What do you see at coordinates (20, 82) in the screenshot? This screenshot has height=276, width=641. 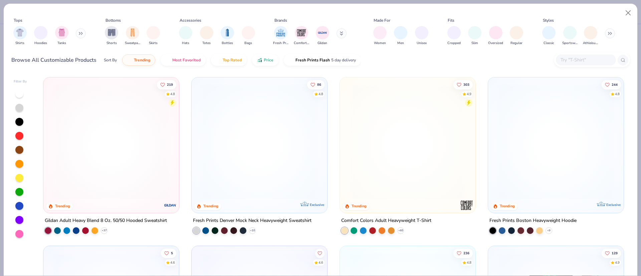 I see `div: Filter By` at bounding box center [20, 82].